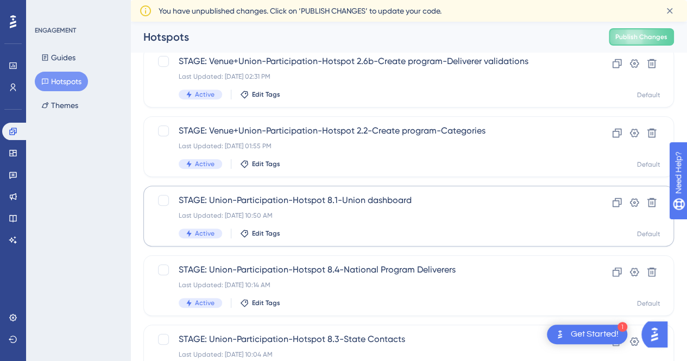 The image size is (687, 361). Describe the element at coordinates (365, 270) in the screenshot. I see `span: STAGE: Union-Participation-Hotspot 8.4-National Program Deliverers` at that location.